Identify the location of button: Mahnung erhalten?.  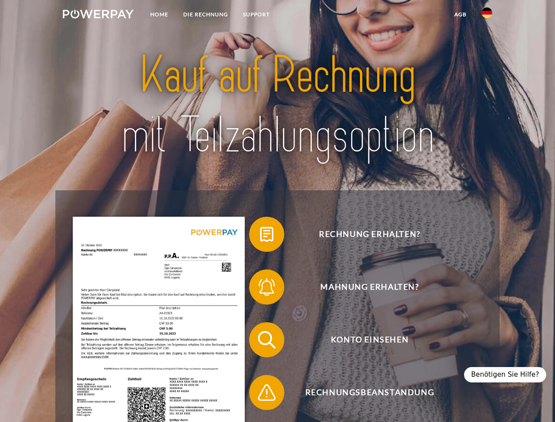
(364, 287).